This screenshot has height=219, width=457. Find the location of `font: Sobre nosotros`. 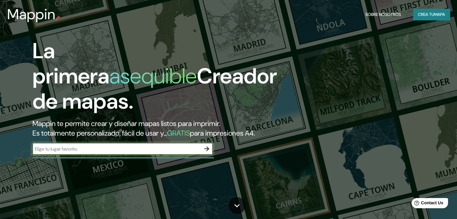

font: Sobre nosotros is located at coordinates (383, 14).